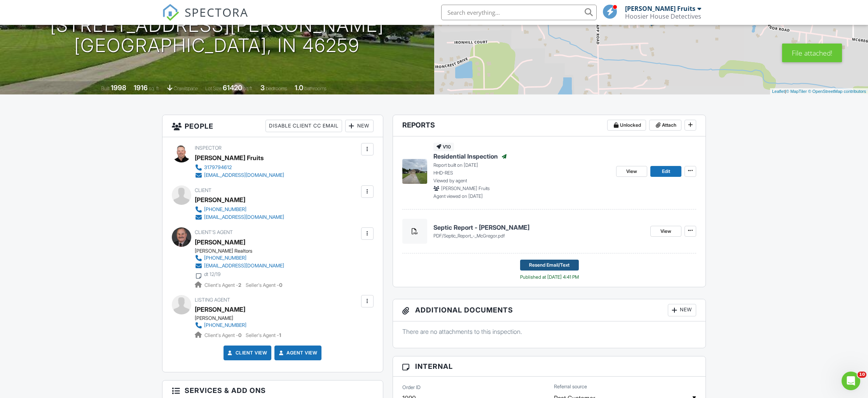  I want to click on span: sq.ft., so click(248, 89).